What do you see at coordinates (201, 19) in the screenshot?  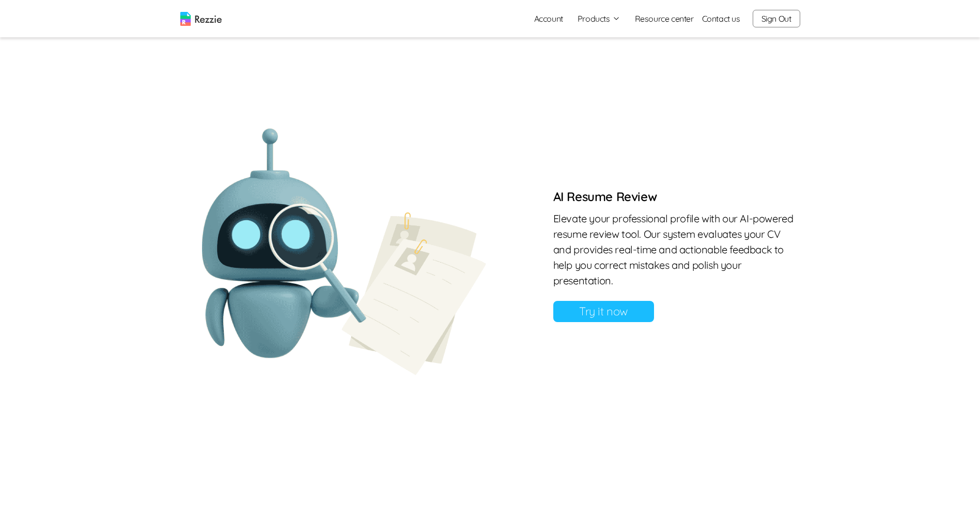 I see `img: logo` at bounding box center [201, 19].